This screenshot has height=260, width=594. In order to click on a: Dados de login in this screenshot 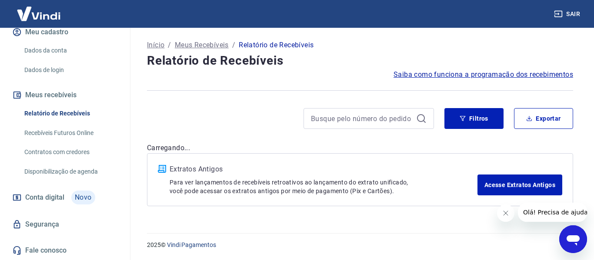, I will do `click(70, 70)`.